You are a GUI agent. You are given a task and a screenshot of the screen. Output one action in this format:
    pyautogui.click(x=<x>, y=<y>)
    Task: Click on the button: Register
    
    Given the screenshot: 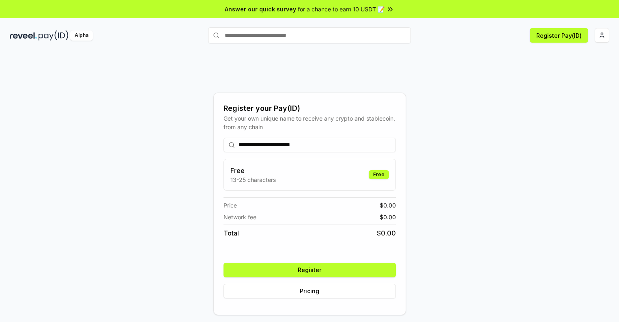 What is the action you would take?
    pyautogui.click(x=309, y=270)
    